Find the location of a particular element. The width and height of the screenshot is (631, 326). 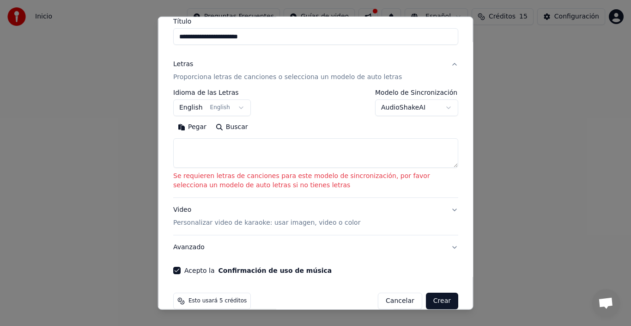

div: Letras is located at coordinates (183, 64).